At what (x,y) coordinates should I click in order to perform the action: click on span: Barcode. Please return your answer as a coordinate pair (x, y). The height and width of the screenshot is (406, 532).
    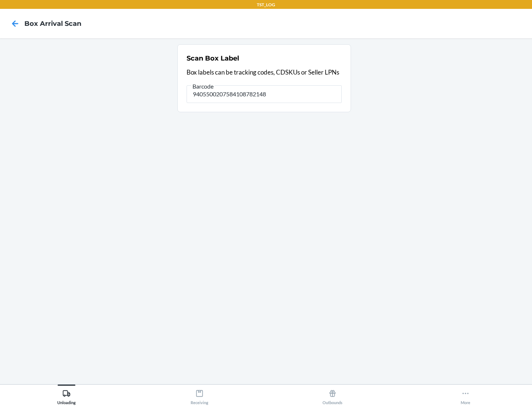
    Looking at the image, I should click on (203, 86).